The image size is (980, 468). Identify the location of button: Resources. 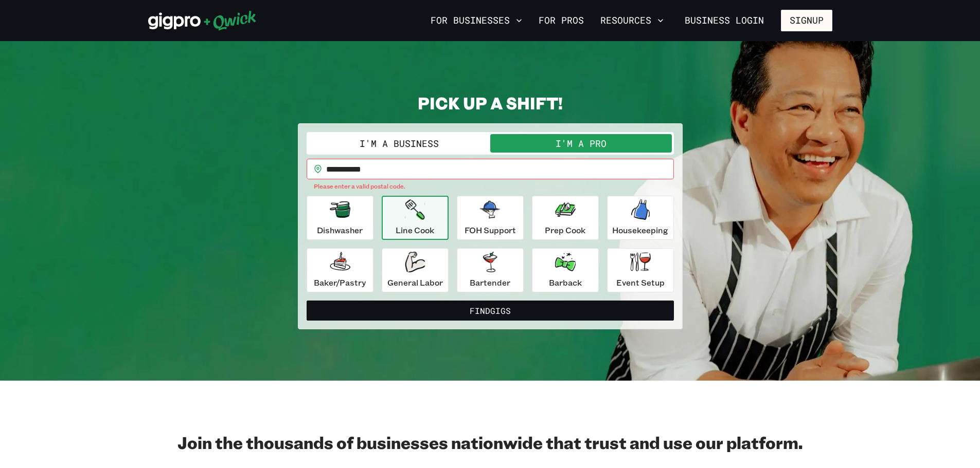
(632, 21).